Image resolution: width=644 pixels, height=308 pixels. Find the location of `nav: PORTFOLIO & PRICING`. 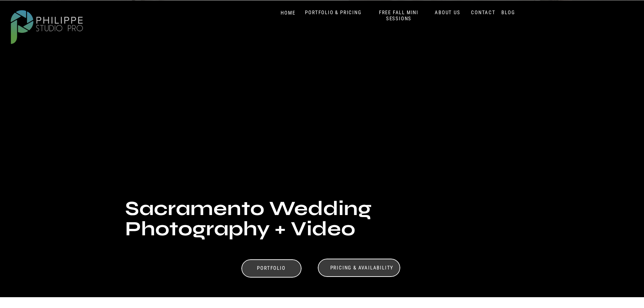

nav: PORTFOLIO & PRICING is located at coordinates (333, 12).